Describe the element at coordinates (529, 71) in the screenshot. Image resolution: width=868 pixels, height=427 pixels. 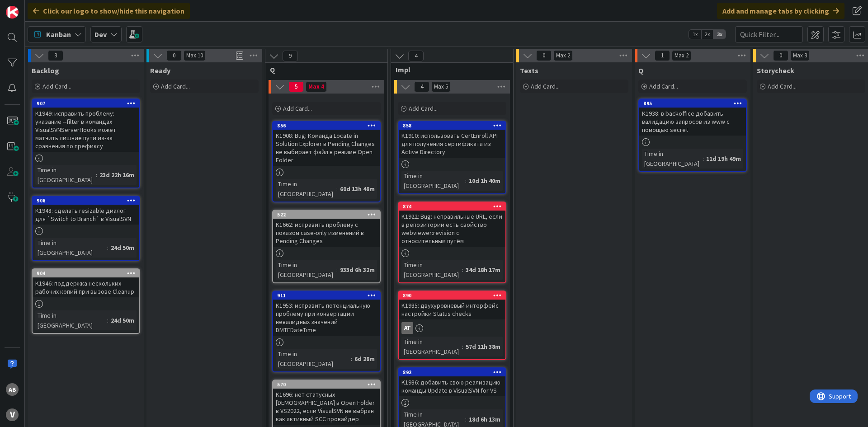
I see `span: Texts` at that location.